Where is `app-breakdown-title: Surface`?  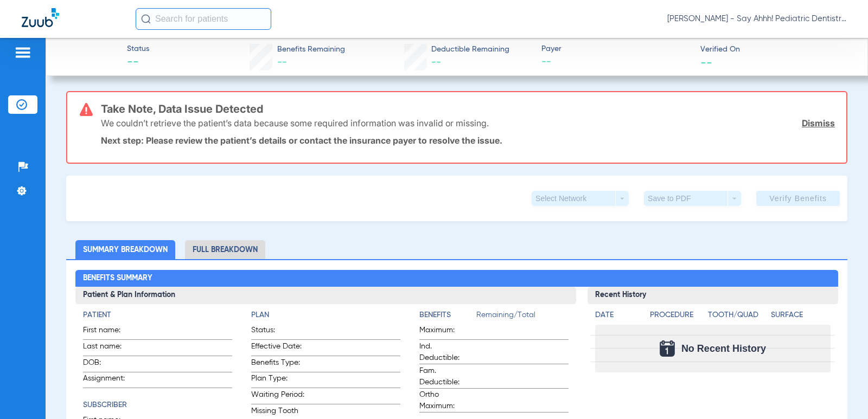 app-breakdown-title: Surface is located at coordinates (800, 317).